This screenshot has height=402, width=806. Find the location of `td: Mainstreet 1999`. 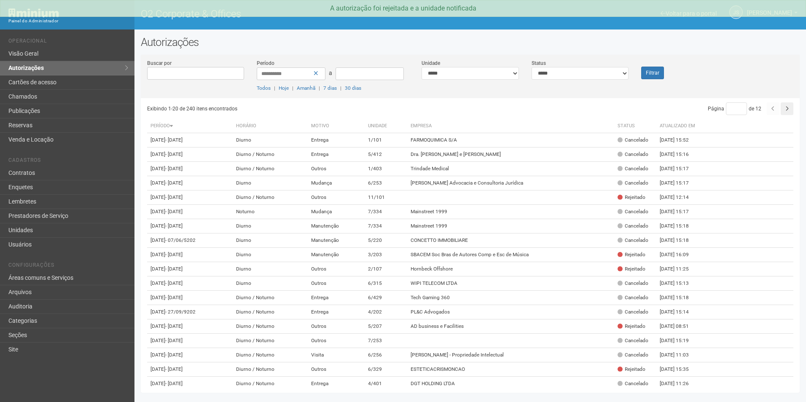

td: Mainstreet 1999 is located at coordinates (510, 226).